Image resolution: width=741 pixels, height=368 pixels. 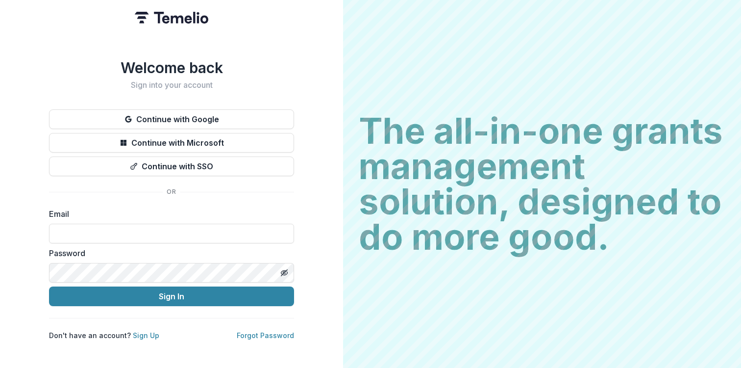 What do you see at coordinates (169, 214) in the screenshot?
I see `label: Email` at bounding box center [169, 214].